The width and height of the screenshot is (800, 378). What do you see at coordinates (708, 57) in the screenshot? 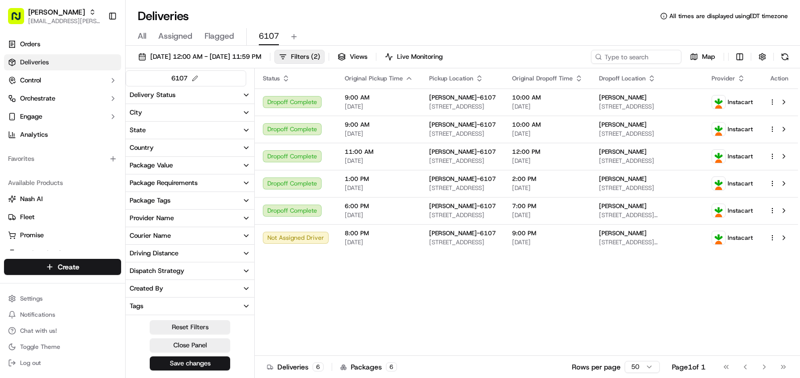
I see `span: Map` at bounding box center [708, 57].